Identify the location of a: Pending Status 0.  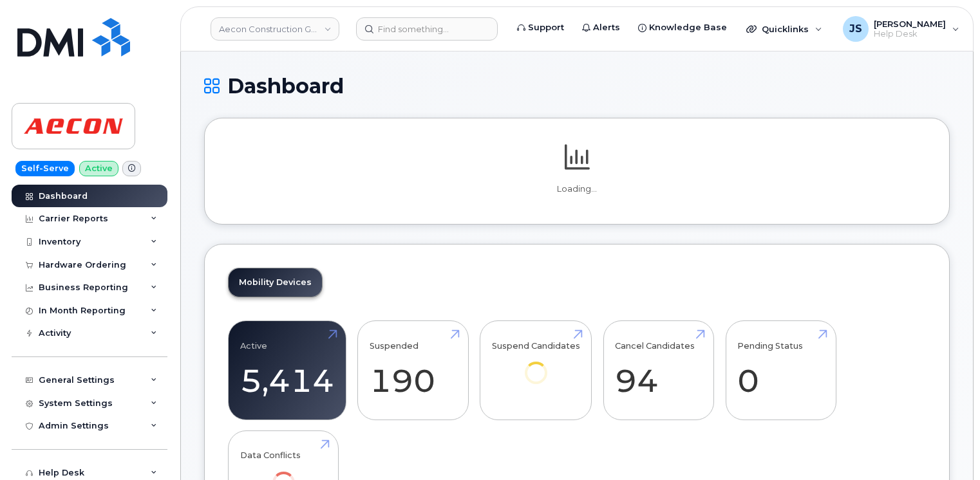
(781, 371).